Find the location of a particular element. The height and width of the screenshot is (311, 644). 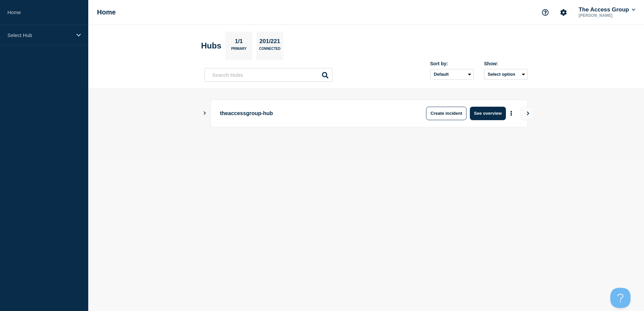

button: View is located at coordinates (527, 113).